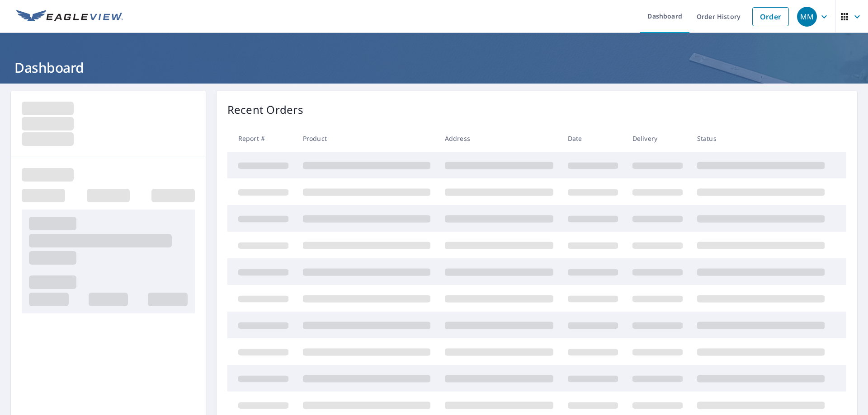 This screenshot has height=415, width=868. What do you see at coordinates (266, 109) in the screenshot?
I see `p: Recent Orders` at bounding box center [266, 109].